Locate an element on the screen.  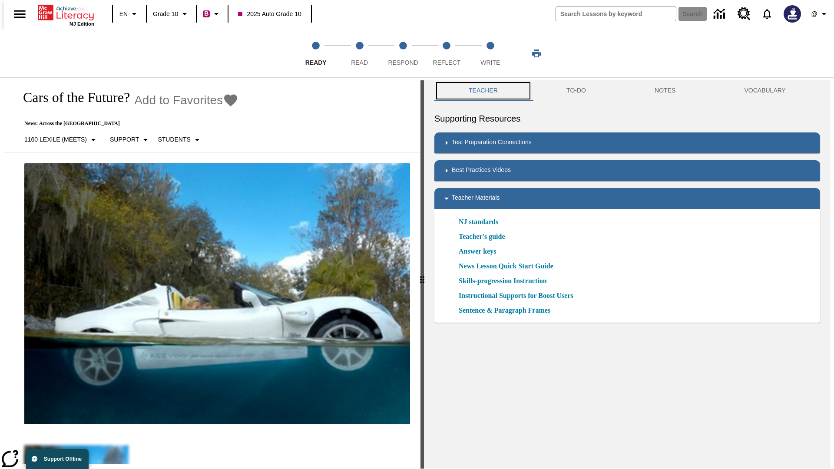
button: Print is located at coordinates (536, 53).